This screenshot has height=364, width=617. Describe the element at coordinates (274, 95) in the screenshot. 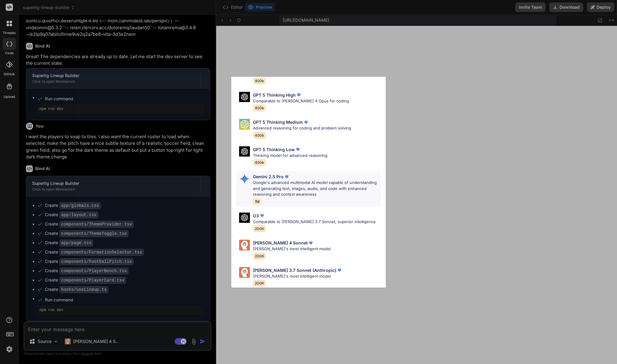

I see `p: GPT 5 Thinking High` at that location.